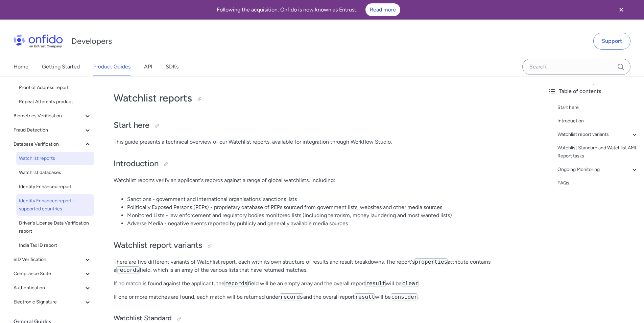  What do you see at coordinates (382, 10) in the screenshot?
I see `a: Read more` at bounding box center [382, 10].